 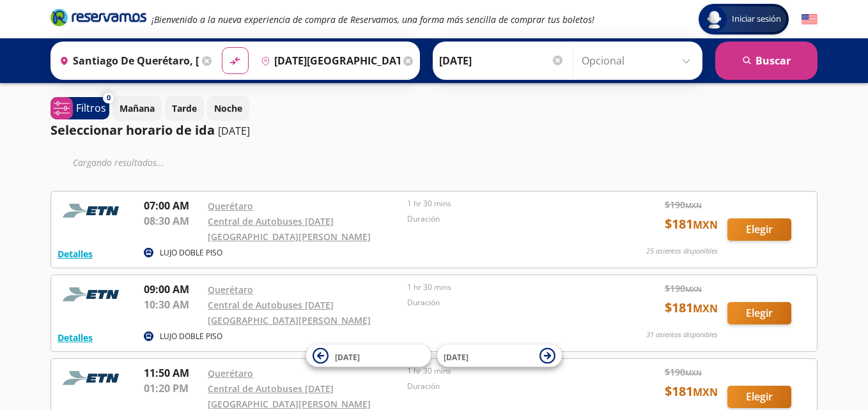 I want to click on i: Brand Logo, so click(x=98, y=18).